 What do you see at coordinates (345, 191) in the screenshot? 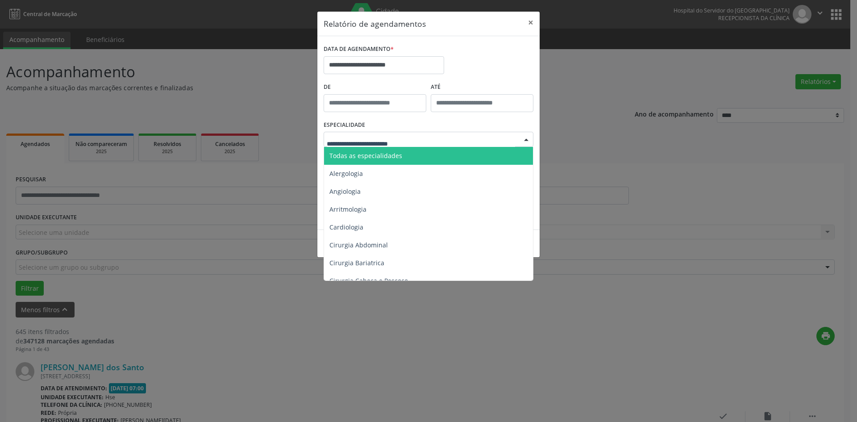
I see `span: Angiologia` at bounding box center [345, 191].